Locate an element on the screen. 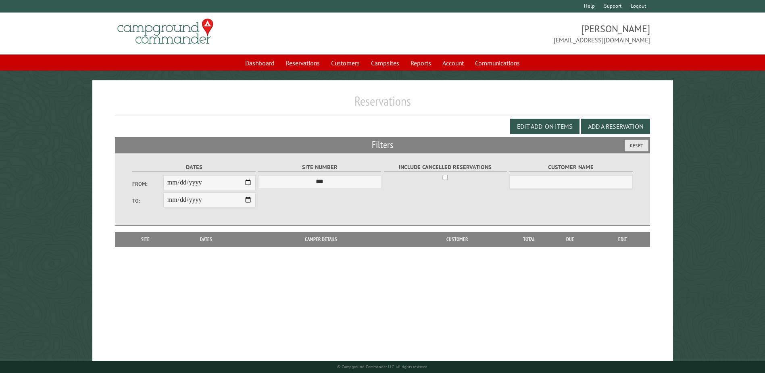 The image size is (765, 373). button: Reset is located at coordinates (636, 145).